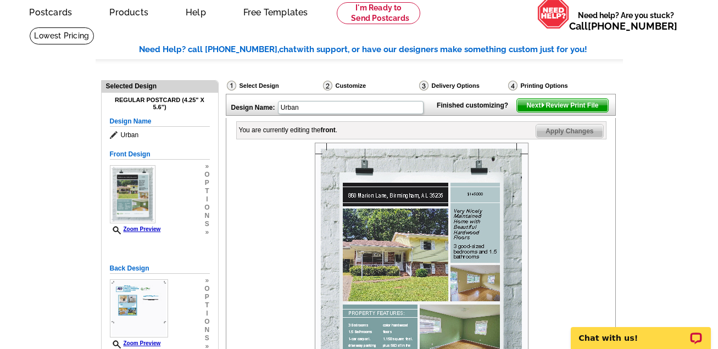 The height and width of the screenshot is (349, 718). I want to click on h5: Front Design, so click(160, 154).